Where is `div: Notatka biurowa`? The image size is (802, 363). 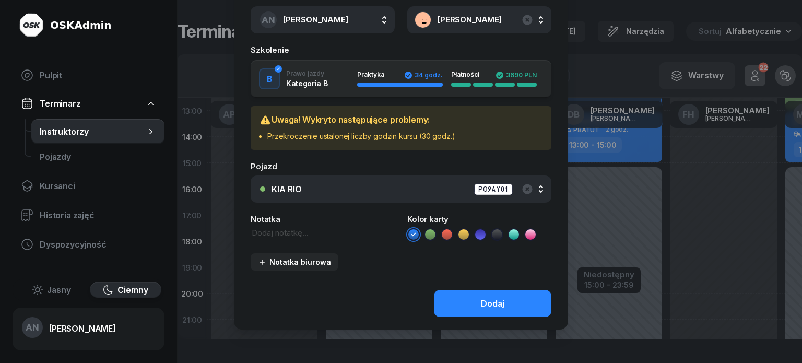 div: Notatka biurowa is located at coordinates (294, 262).